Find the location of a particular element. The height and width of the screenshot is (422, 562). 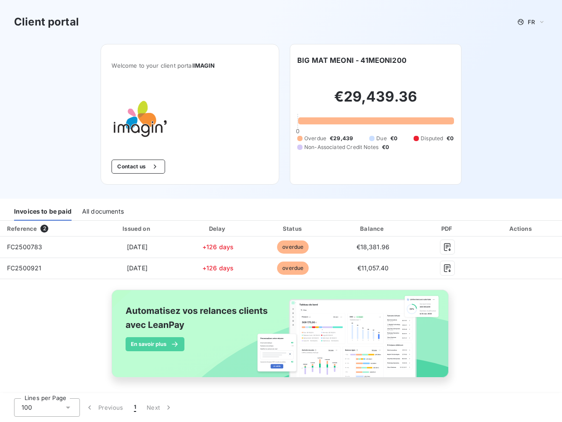

div: Status is located at coordinates (293, 228).